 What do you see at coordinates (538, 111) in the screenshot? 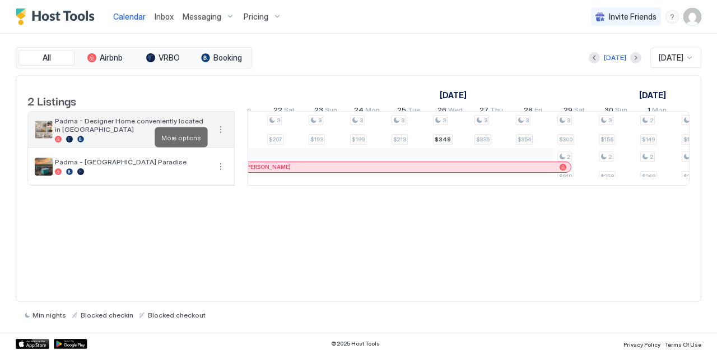
I see `span: Fri` at bounding box center [538, 111].